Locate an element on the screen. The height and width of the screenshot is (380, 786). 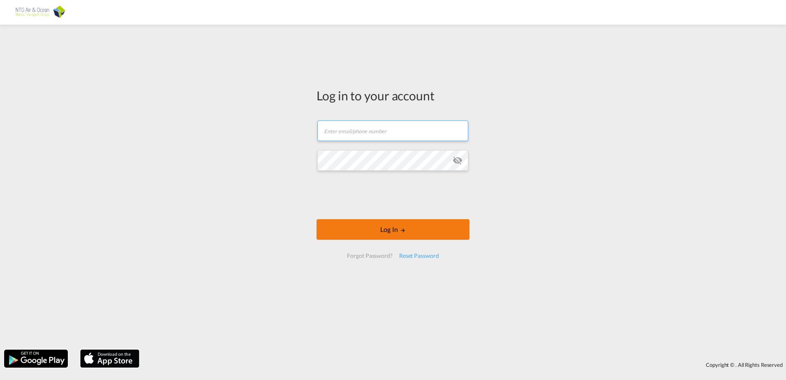
img: apple.png is located at coordinates (110, 358).